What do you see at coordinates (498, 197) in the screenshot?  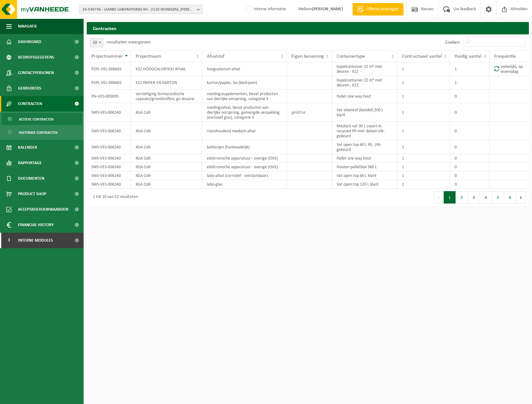 I see `button: 5` at bounding box center [498, 197].